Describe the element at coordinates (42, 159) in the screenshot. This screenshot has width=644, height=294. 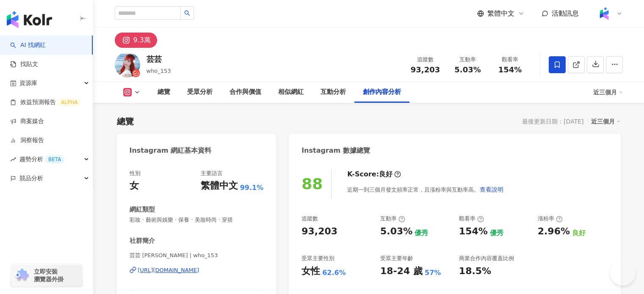
I see `span: 趨勢分析` at that location.